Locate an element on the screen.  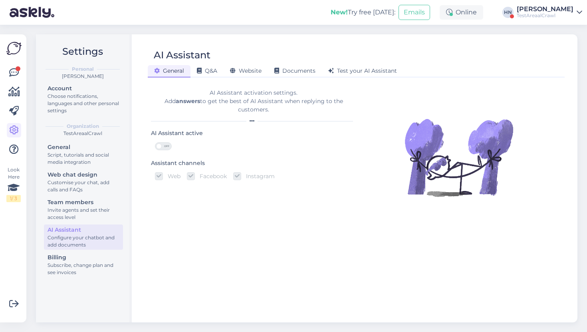
div: General is located at coordinates (83, 147).